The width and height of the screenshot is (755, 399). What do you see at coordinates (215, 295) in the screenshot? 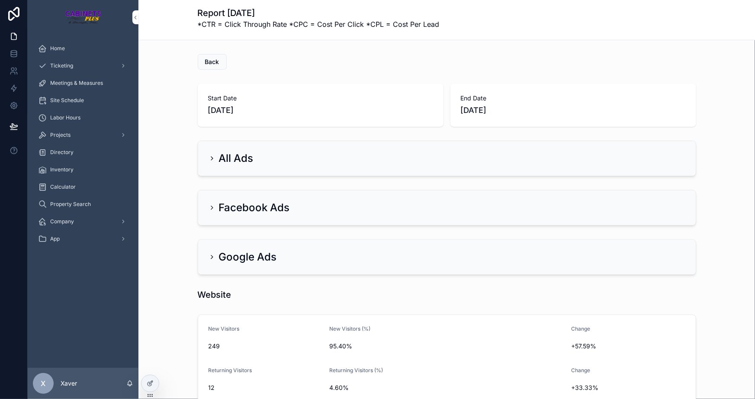
I see `h1: Website` at bounding box center [215, 295].